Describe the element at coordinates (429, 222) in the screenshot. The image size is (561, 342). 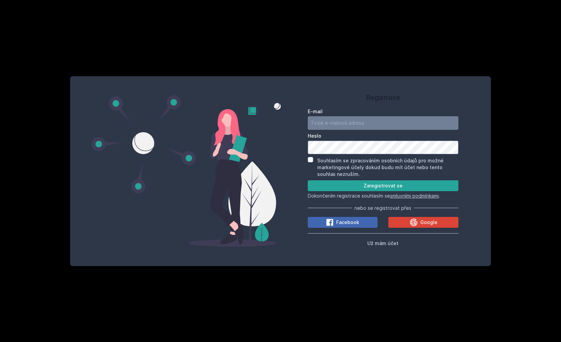
I see `span: Google` at that location.